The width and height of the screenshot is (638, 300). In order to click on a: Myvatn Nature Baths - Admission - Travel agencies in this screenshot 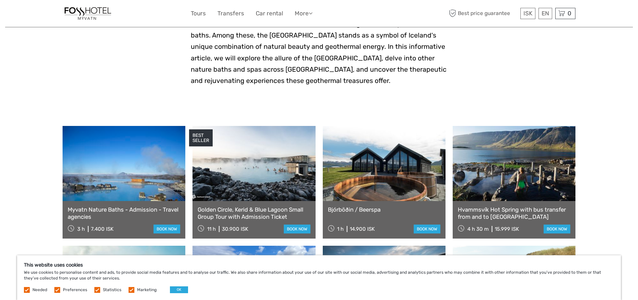, I will do `click(124, 213)`.